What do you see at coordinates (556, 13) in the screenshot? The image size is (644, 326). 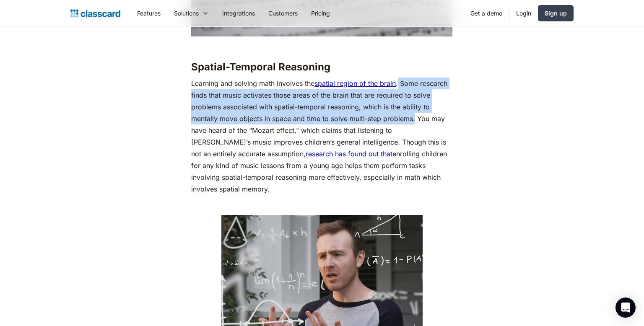 I see `div: Sign up` at bounding box center [556, 13].